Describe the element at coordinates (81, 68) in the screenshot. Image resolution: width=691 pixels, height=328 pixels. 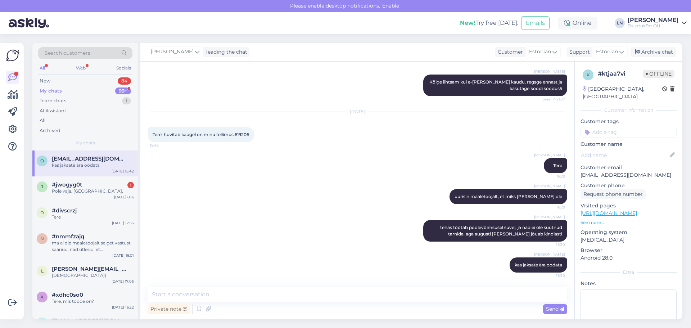
I see `div: Web` at that location.